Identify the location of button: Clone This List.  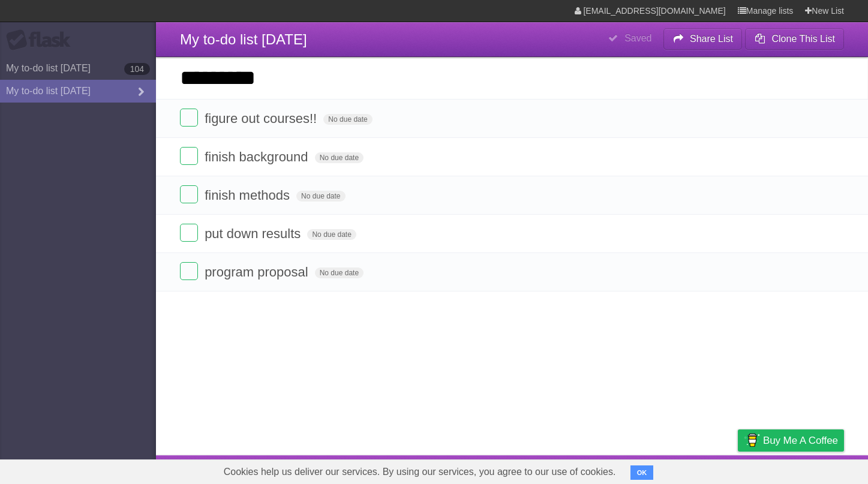
(794, 39).